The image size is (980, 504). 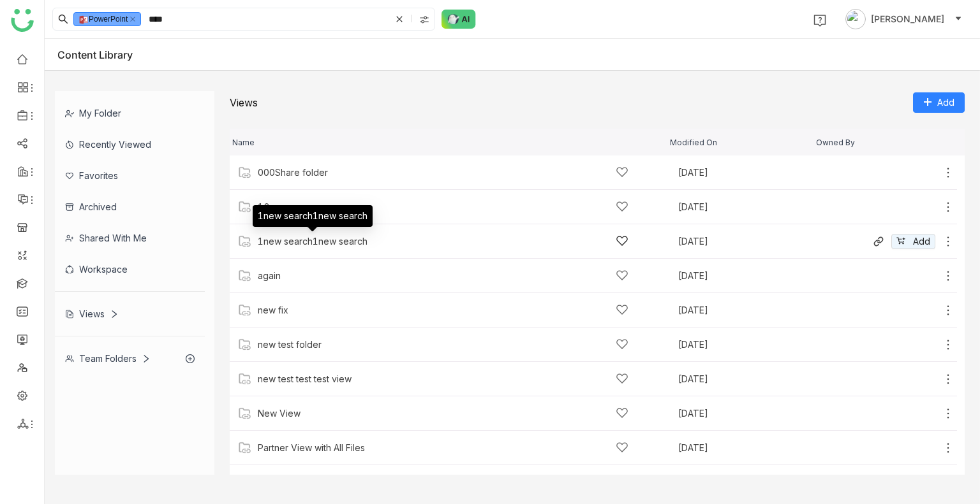 I want to click on a: new test folder, so click(x=290, y=345).